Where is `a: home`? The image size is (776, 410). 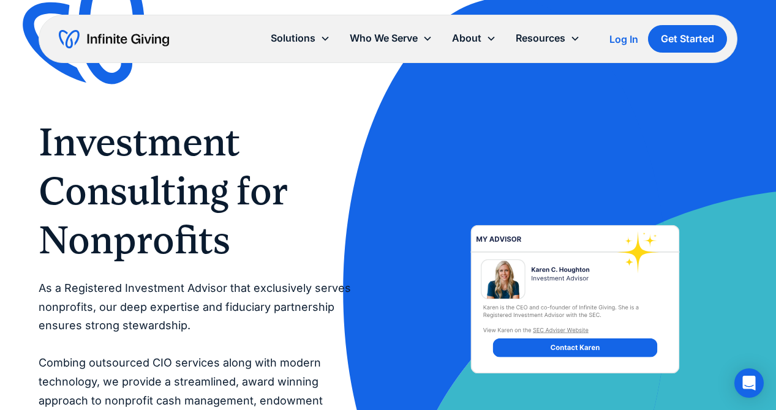 a: home is located at coordinates (114, 39).